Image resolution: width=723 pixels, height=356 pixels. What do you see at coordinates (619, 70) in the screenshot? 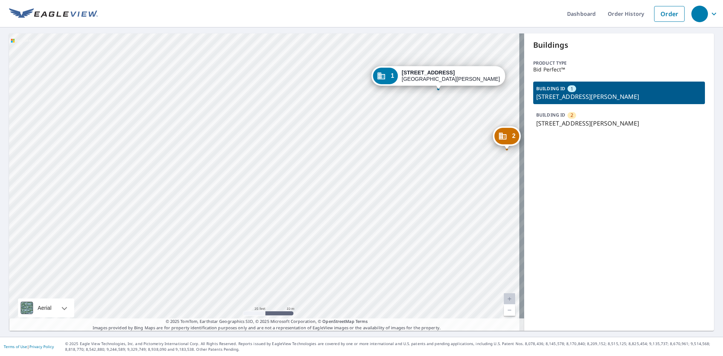
I see `p: Bid Perfect™` at bounding box center [619, 70].